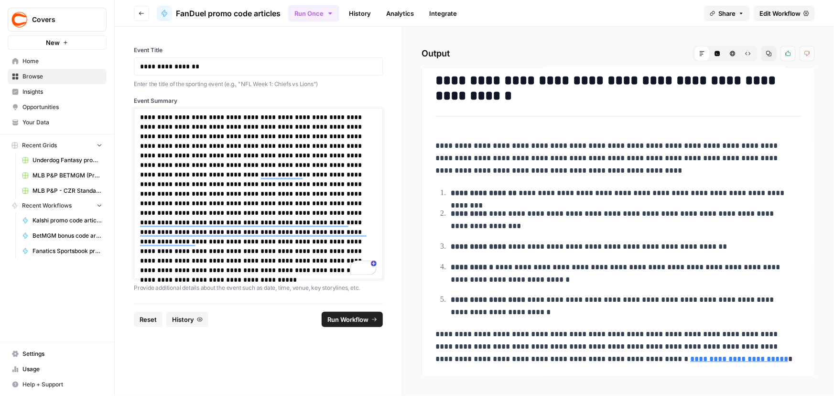 Image resolution: width=834 pixels, height=396 pixels. I want to click on a: Edit Workflow, so click(784, 13).